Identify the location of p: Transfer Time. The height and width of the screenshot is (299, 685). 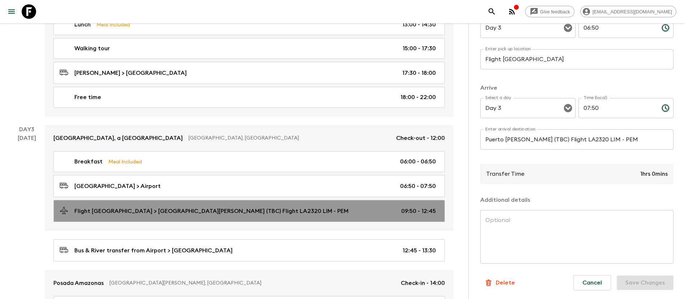
(505, 174).